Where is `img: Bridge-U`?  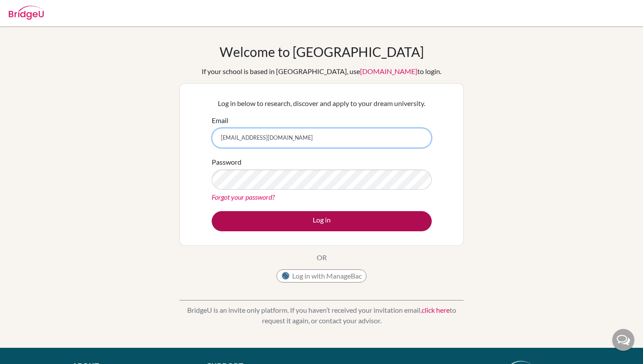
img: Bridge-U is located at coordinates (26, 13).